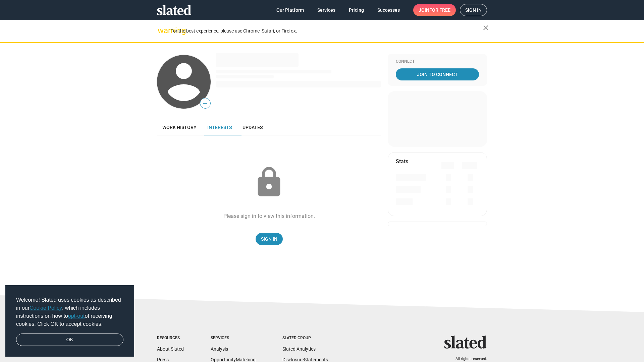  I want to click on mat-card-title: Stats, so click(402, 161).